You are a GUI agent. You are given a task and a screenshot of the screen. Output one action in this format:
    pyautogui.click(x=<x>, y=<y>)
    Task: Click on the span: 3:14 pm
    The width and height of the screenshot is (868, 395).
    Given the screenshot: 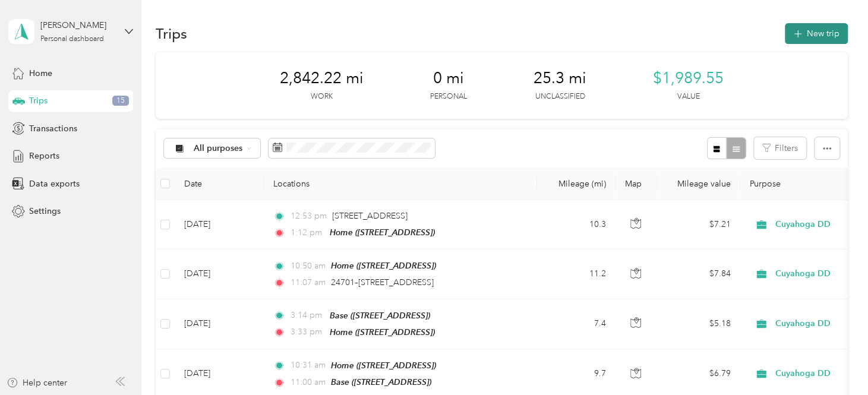 What is the action you would take?
    pyautogui.click(x=307, y=315)
    